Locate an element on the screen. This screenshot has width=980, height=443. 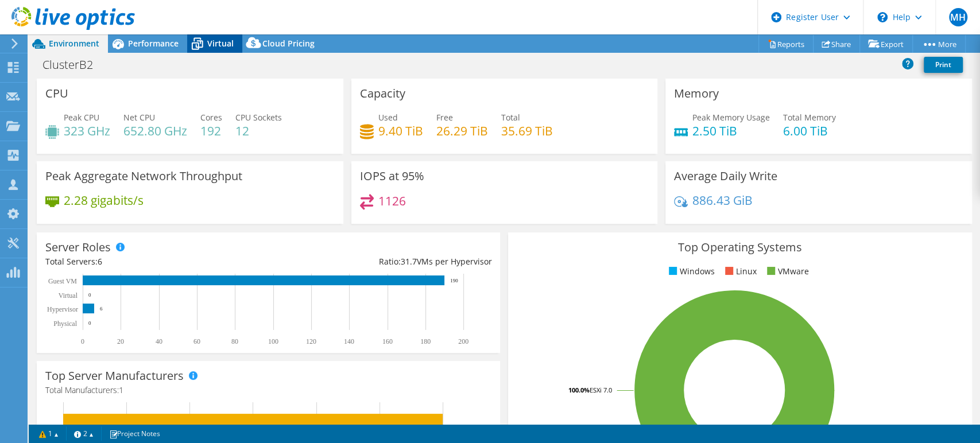
h4: 323 GHz is located at coordinates (87, 131).